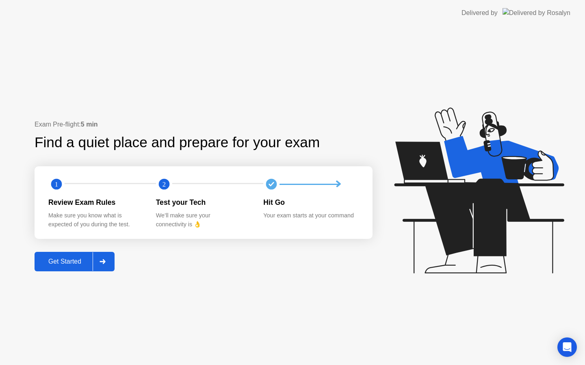 The height and width of the screenshot is (365, 585). What do you see at coordinates (479, 13) in the screenshot?
I see `div: Delivered by` at bounding box center [479, 13].